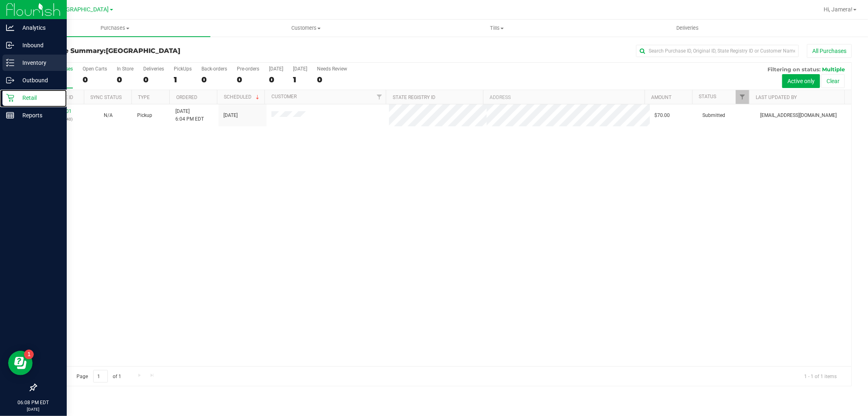  Describe the element at coordinates (718, 51) in the screenshot. I see `input: Search Purchase ID, Original ID, State Registry ID or Customer Name...` at that location.